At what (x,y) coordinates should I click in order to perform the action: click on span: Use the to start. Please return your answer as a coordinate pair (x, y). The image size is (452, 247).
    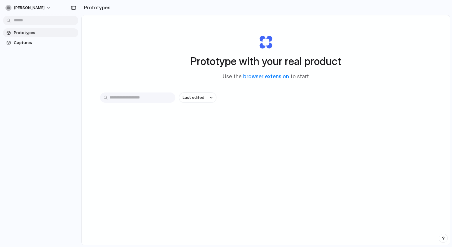
    Looking at the image, I should click on (266, 77).